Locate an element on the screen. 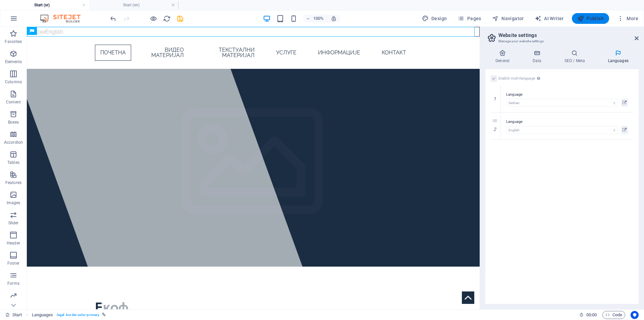  p: Boxes is located at coordinates (13, 122).